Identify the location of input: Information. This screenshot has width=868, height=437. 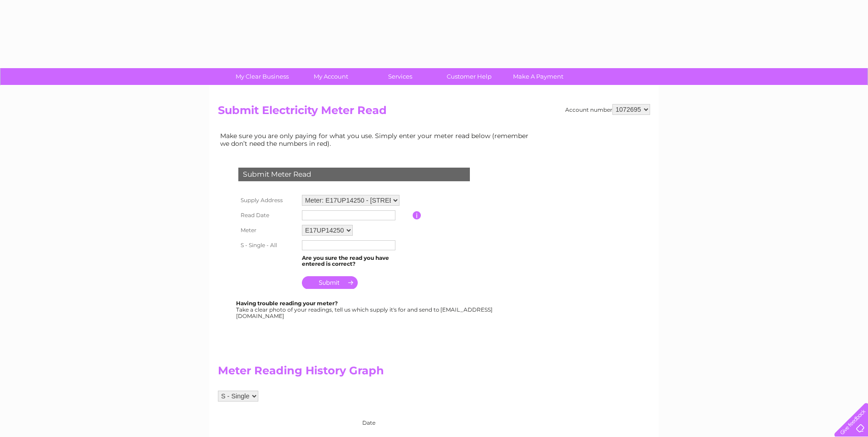
(417, 216).